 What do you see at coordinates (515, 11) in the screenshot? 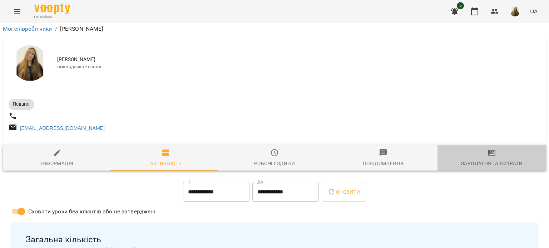
I see `img: e6d74434a37294e684abaaa8ba944af6.png` at bounding box center [515, 11].